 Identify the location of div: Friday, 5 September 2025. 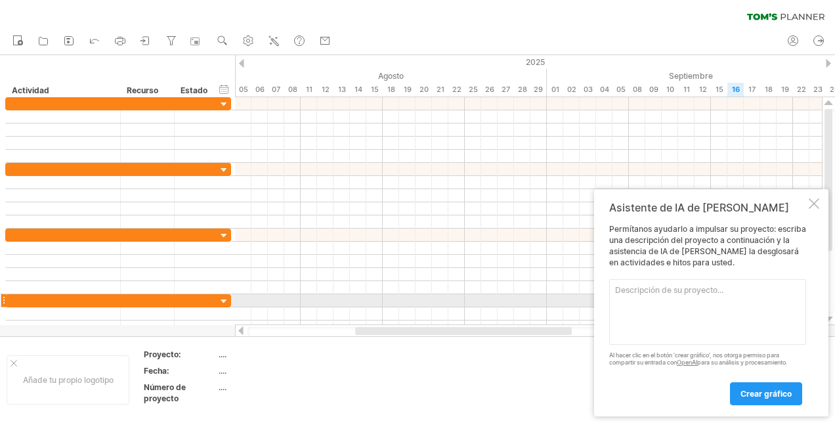
(620, 89).